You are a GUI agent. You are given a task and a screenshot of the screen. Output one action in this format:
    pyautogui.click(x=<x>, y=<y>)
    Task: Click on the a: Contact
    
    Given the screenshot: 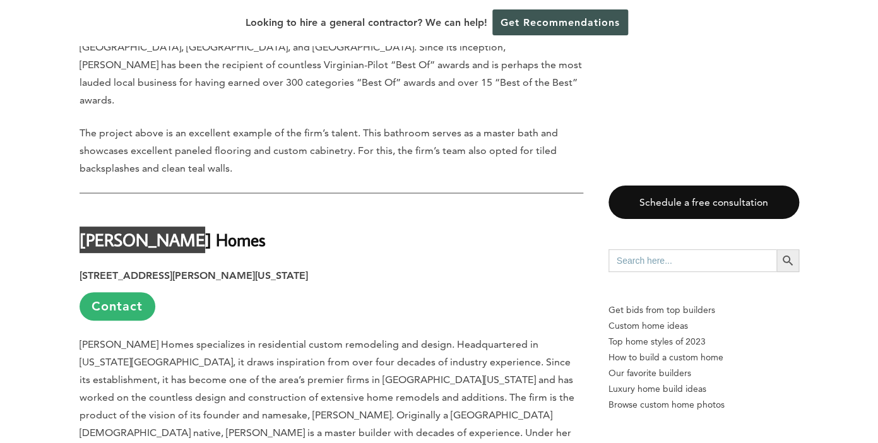 What is the action you would take?
    pyautogui.click(x=117, y=306)
    